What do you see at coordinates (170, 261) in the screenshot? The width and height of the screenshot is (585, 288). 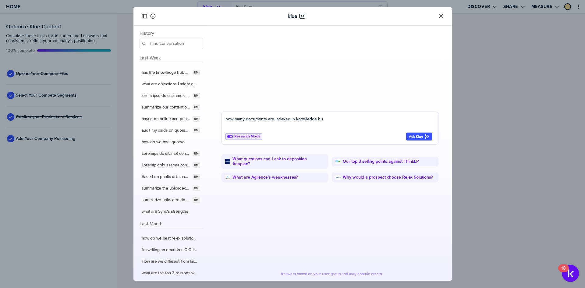 I see `label: How are we different from Impact Analytics?` at bounding box center [170, 261].